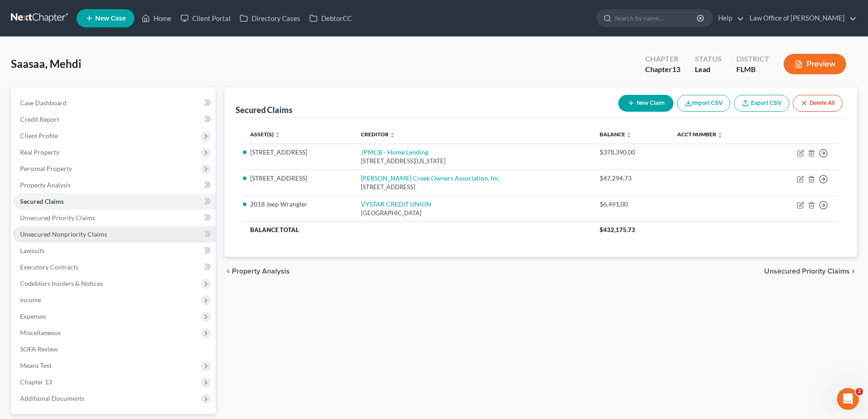  What do you see at coordinates (114, 103) in the screenshot?
I see `a: Case Dashboard` at bounding box center [114, 103].